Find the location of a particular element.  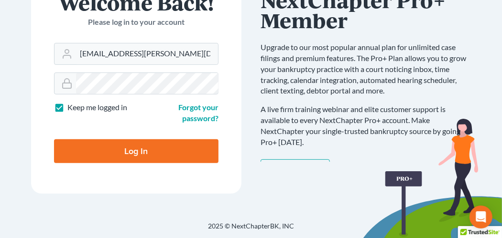

div: Open Intercom Messenger is located at coordinates (481, 217).